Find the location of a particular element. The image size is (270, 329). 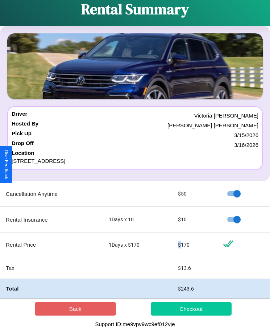

p: 3 / 15 / 2026 is located at coordinates (247, 135).